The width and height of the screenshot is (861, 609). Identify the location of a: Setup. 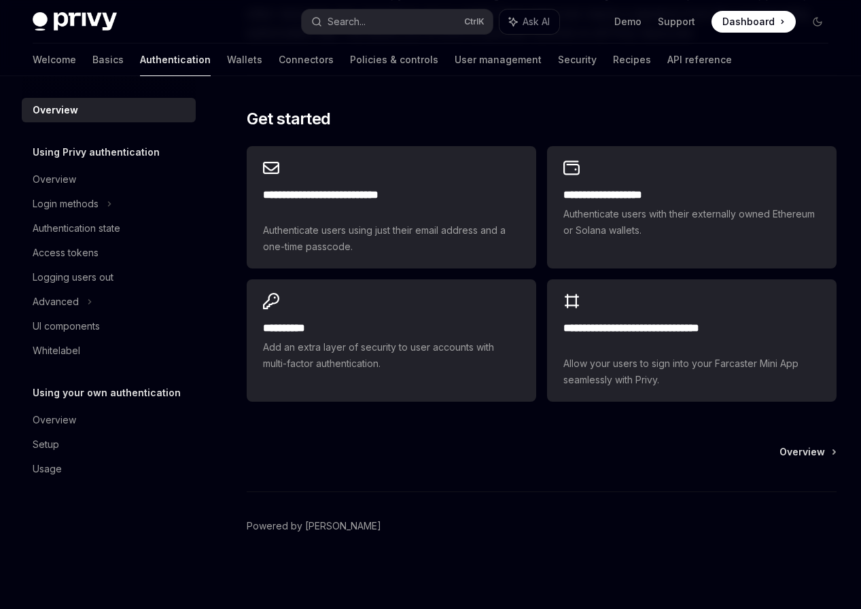
(109, 444).